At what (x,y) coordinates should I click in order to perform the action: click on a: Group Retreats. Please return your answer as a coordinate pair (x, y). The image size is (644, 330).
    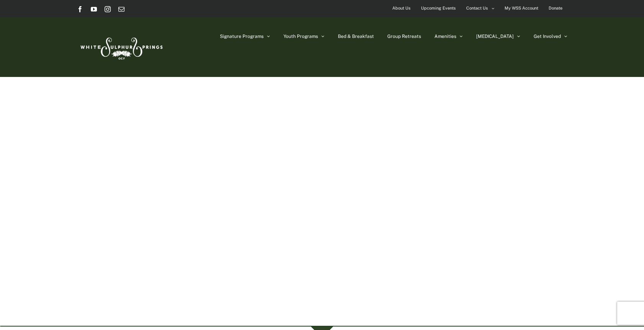
    Looking at the image, I should click on (404, 36).